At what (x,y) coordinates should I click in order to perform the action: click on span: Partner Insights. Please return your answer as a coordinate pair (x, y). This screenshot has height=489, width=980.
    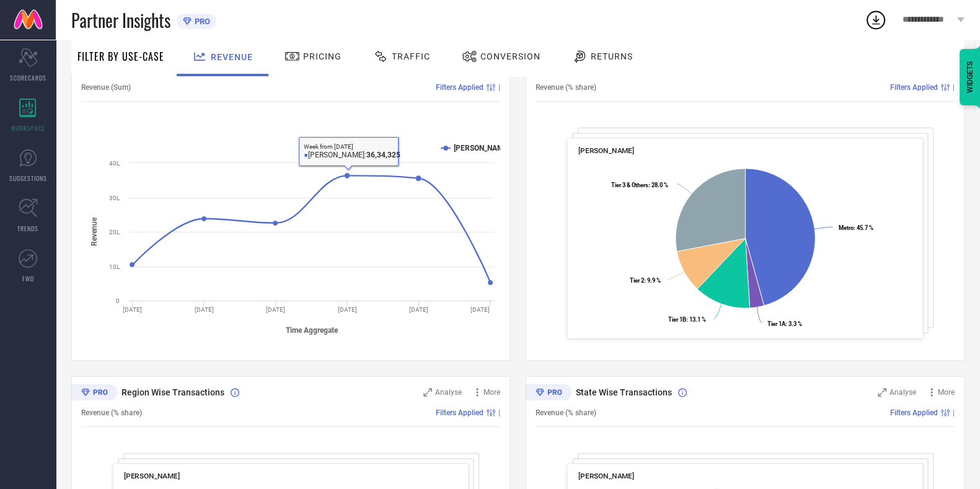
    Looking at the image, I should click on (121, 20).